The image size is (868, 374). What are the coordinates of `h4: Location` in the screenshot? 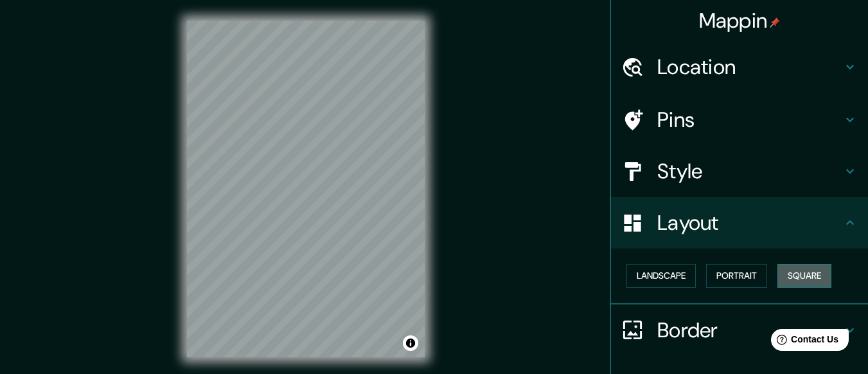 It's located at (750, 67).